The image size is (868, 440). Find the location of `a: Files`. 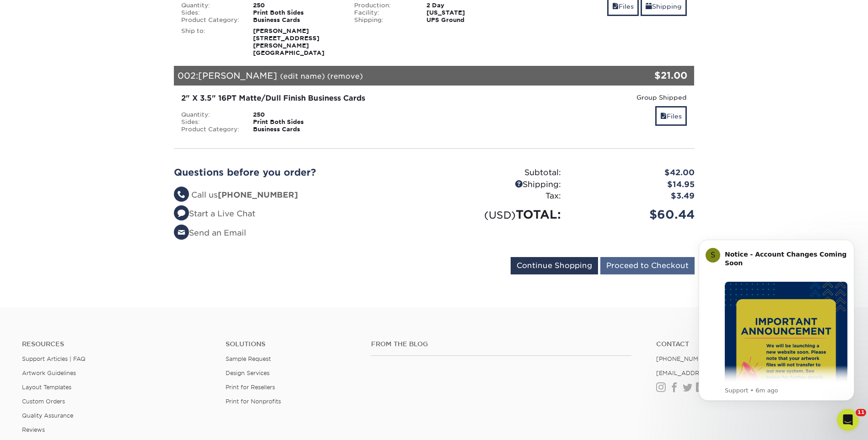

a: Files is located at coordinates (671, 116).